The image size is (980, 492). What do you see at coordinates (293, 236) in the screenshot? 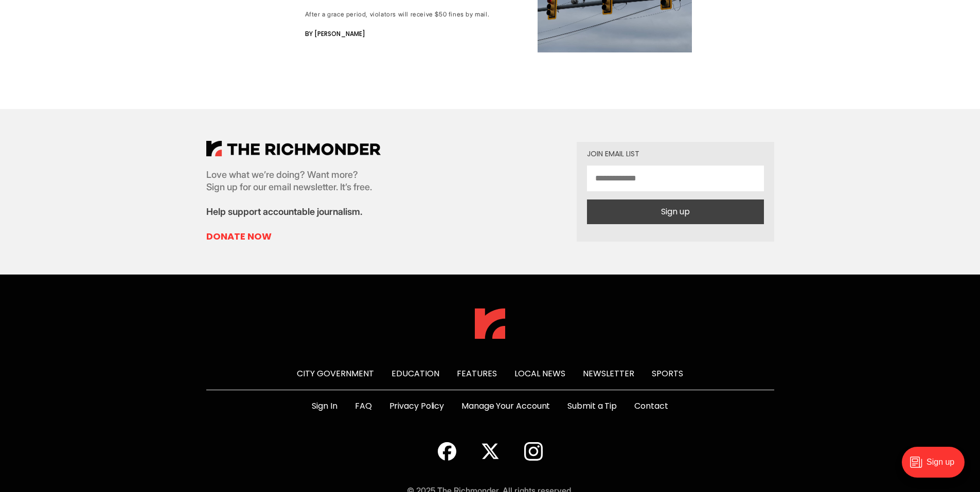
I see `a: Donate Now` at bounding box center [293, 236].